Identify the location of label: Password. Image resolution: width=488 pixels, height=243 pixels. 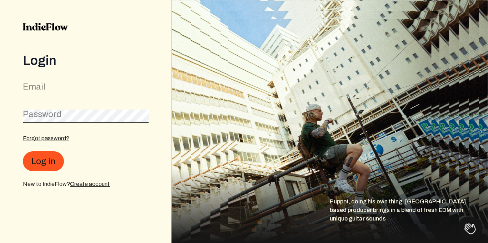
(42, 114).